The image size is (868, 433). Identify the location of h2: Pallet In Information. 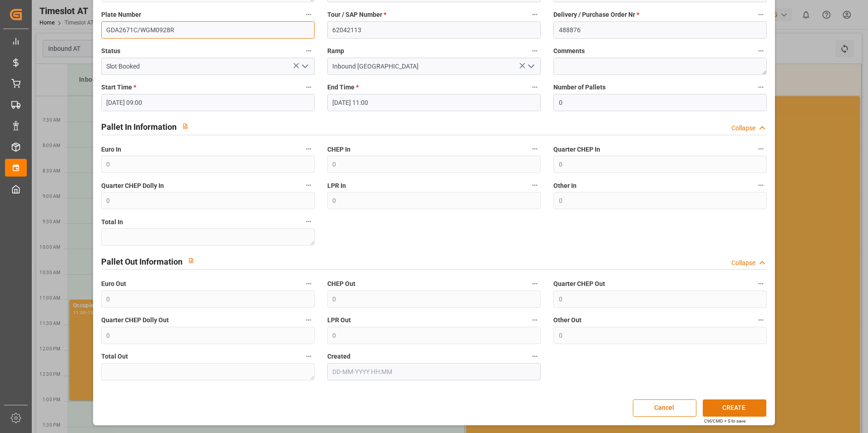
(139, 127).